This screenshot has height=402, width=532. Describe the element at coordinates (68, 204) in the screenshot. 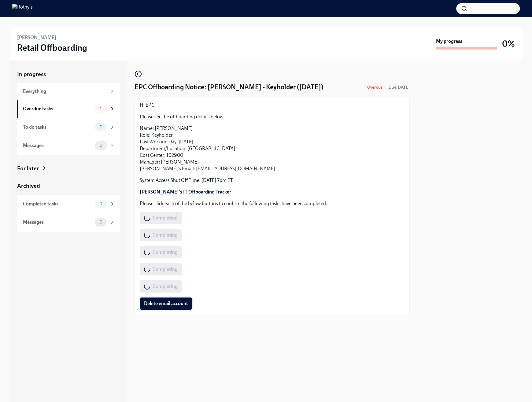

I see `a: Completed tasks0` at that location.